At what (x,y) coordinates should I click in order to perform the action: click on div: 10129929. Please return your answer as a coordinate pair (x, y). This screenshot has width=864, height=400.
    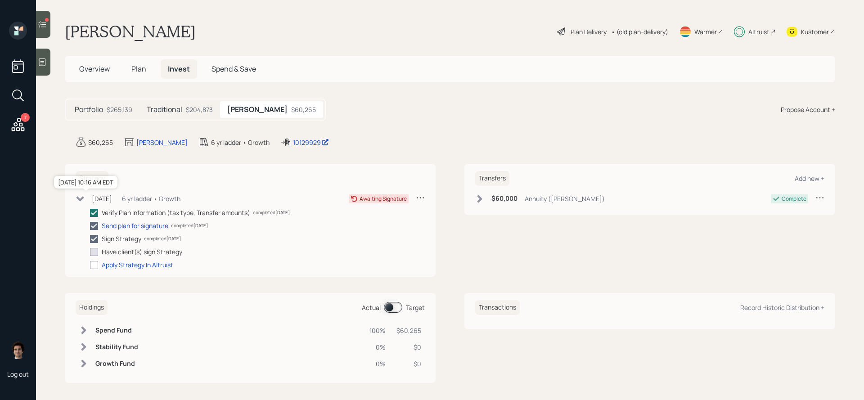
    Looking at the image, I should click on (311, 142).